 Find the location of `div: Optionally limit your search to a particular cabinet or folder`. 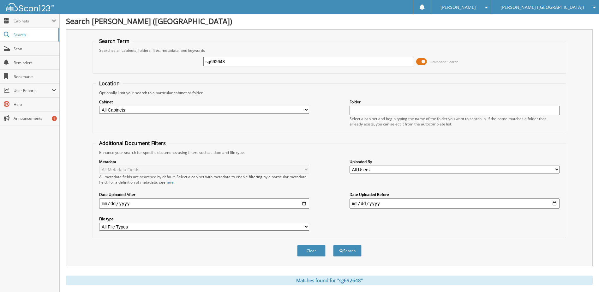

div: Optionally limit your search to a particular cabinet or folder is located at coordinates (329, 93).